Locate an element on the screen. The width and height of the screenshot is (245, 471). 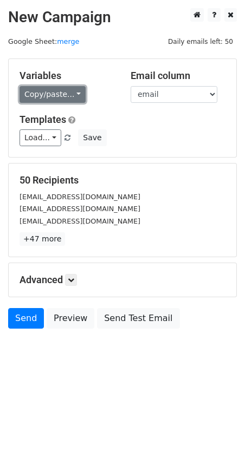
h2: New Campaign is located at coordinates (122, 17).